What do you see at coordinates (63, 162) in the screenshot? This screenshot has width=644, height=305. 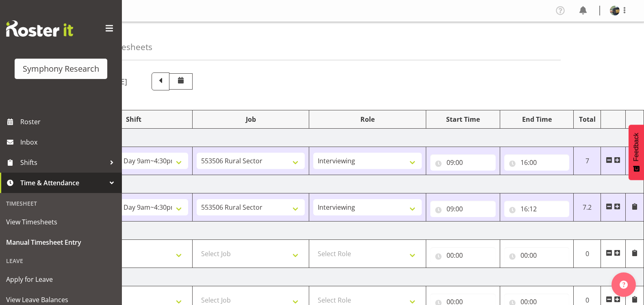 I see `span: Shifts` at bounding box center [63, 162].